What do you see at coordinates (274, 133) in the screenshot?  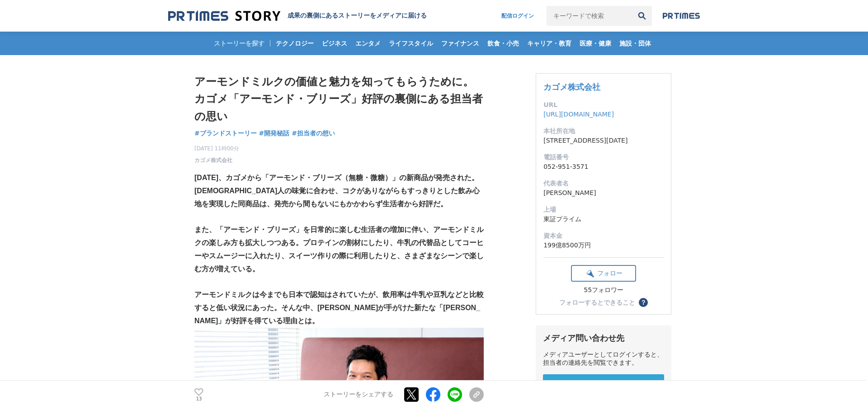 I see `a: #開発秘話` at bounding box center [274, 133].